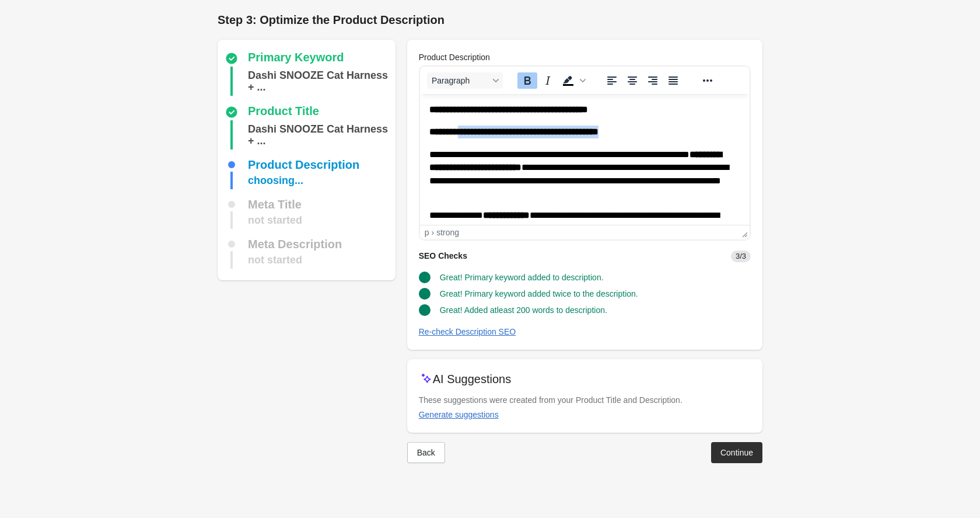  Describe the element at coordinates (737, 452) in the screenshot. I see `button: Continue` at that location.